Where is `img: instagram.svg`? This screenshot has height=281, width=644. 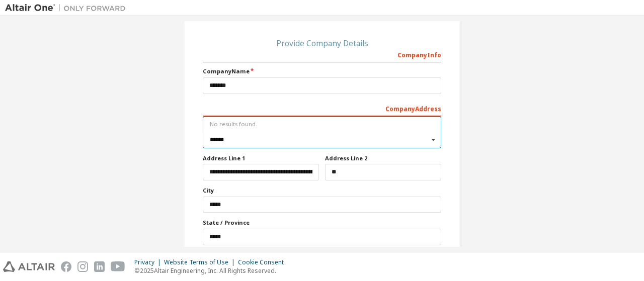 img: instagram.svg is located at coordinates (82, 267).